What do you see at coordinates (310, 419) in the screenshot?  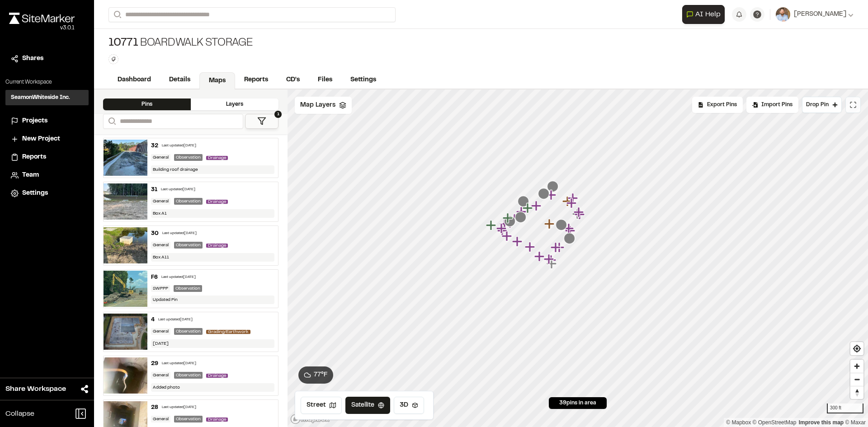 I see `a: Mapbox logo` at bounding box center [310, 419].